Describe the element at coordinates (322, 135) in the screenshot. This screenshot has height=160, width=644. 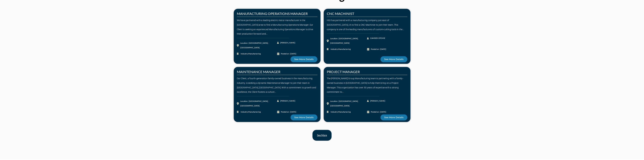
I see `a: See more` at that location.